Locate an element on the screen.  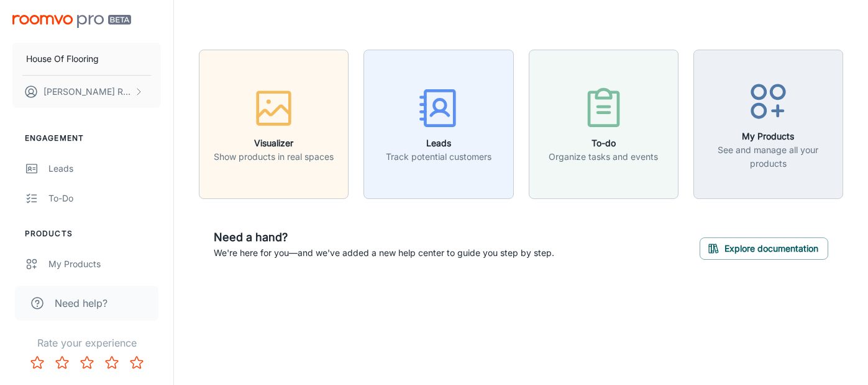
p: Track potential customers is located at coordinates (438, 157).